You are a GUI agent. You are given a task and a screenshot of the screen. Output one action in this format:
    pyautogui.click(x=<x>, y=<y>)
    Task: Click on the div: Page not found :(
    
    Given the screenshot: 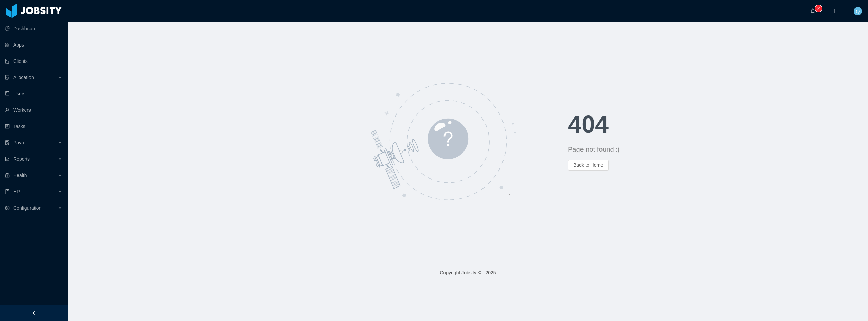 What is the action you would take?
    pyautogui.click(x=718, y=150)
    